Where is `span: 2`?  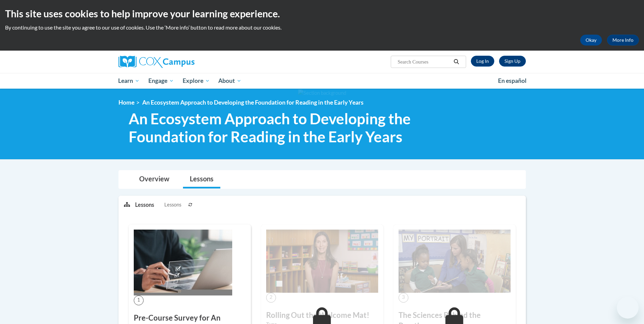
span: 2 is located at coordinates (271, 297).